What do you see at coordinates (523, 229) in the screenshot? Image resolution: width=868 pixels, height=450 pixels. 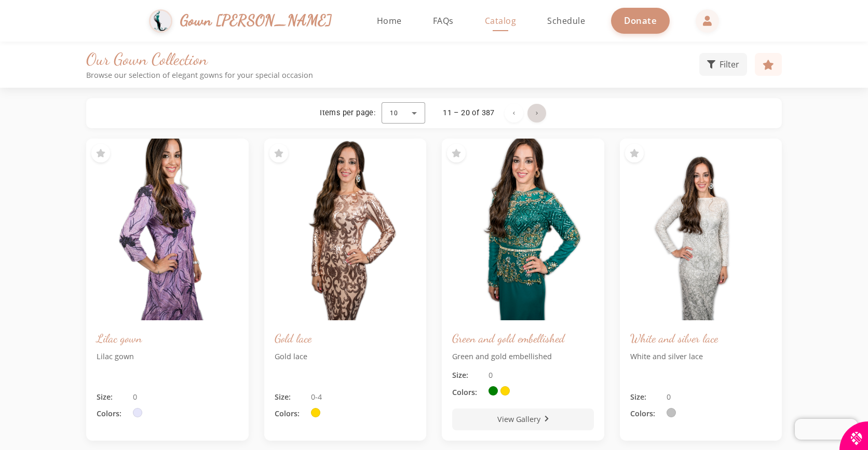 I see `img: Green and gold embellished` at bounding box center [523, 229].